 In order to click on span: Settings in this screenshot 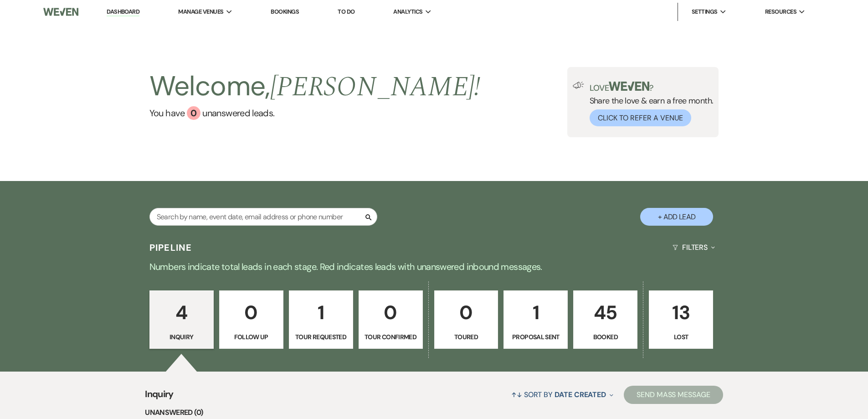, I will do `click(704, 12)`.